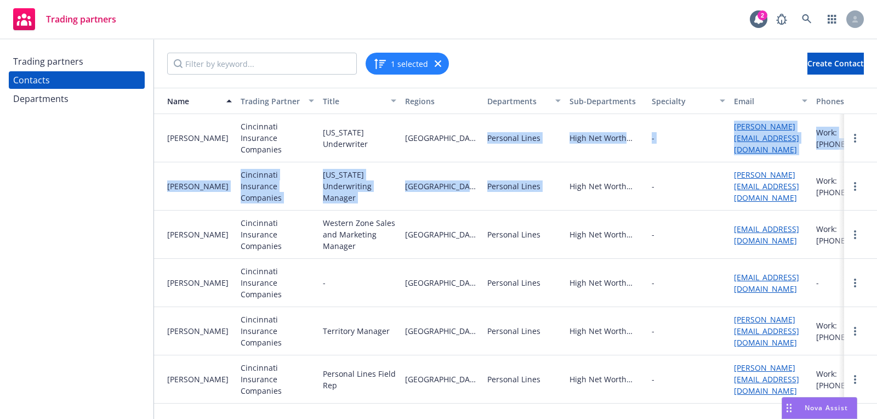  Describe the element at coordinates (606, 101) in the screenshot. I see `div: Sub-Departments` at that location.